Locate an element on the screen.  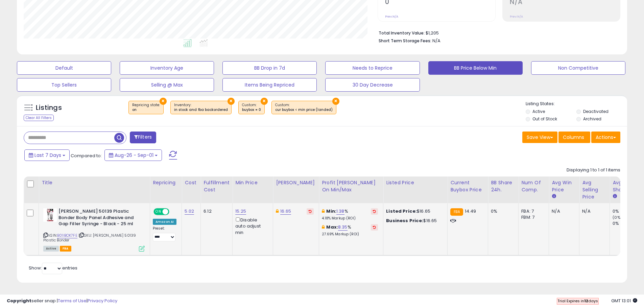
button: Selling @ Max is located at coordinates (167, 85).